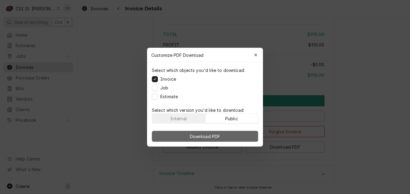  I want to click on p: Select which objects you'd like to download:, so click(199, 70).